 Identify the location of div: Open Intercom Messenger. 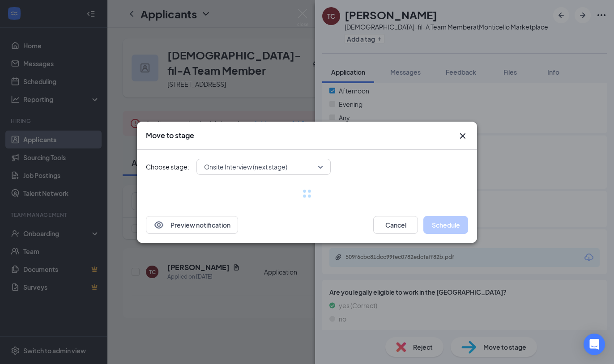
(594, 345).